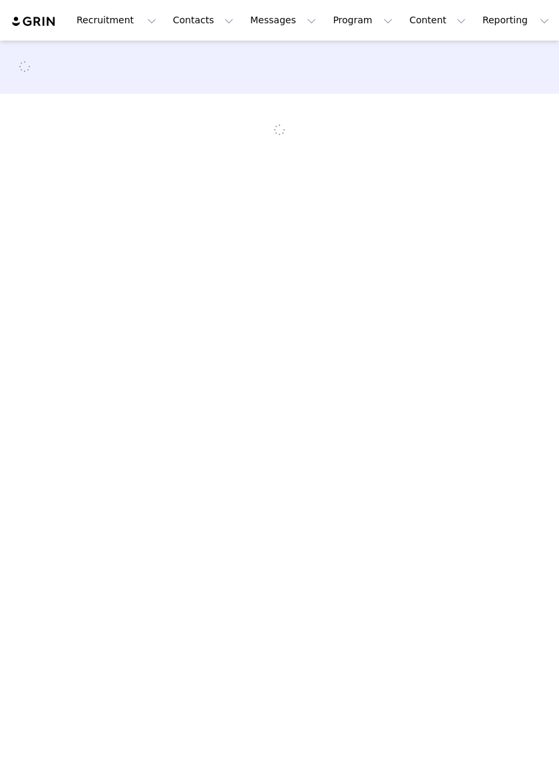  I want to click on button: Messages, so click(283, 20).